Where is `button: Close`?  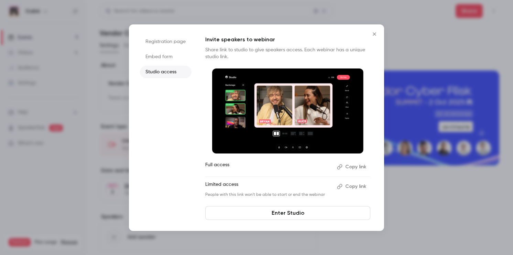 button: Close is located at coordinates (374, 34).